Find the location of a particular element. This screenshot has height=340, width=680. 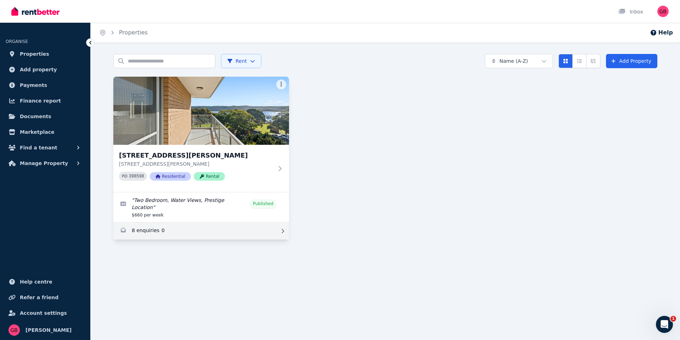

span: Add property is located at coordinates (38, 69).